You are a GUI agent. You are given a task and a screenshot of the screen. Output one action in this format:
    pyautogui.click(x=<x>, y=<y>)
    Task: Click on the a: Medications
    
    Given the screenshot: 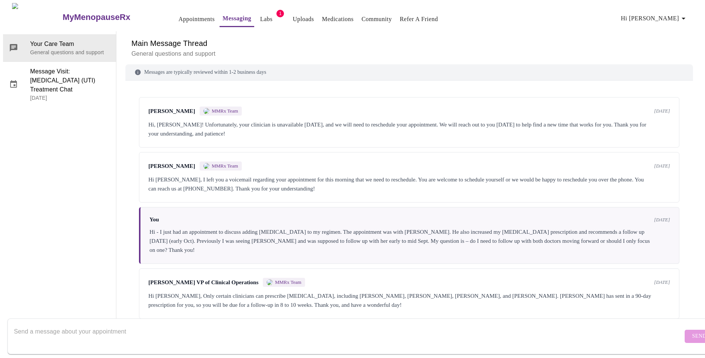 What is the action you would take?
    pyautogui.click(x=338, y=19)
    